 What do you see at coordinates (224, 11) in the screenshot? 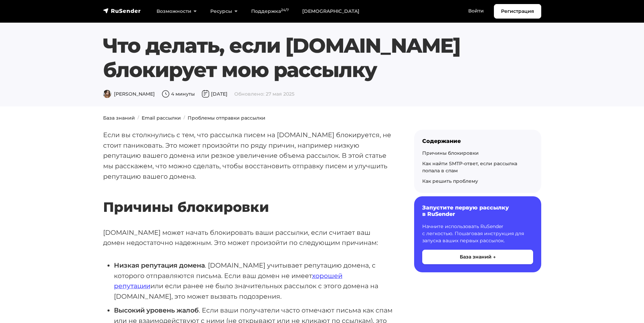
I see `a: Ресурсы` at bounding box center [224, 11].